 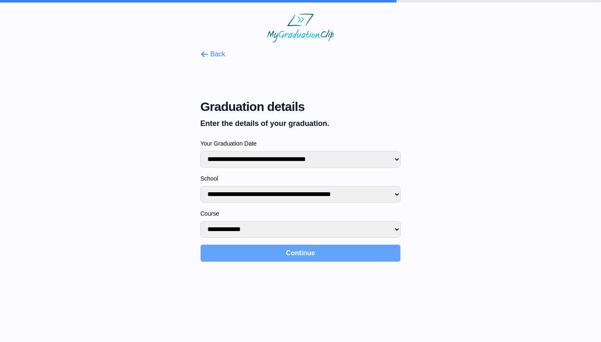 What do you see at coordinates (301, 144) in the screenshot?
I see `label: Your Graduation Date` at bounding box center [301, 144].